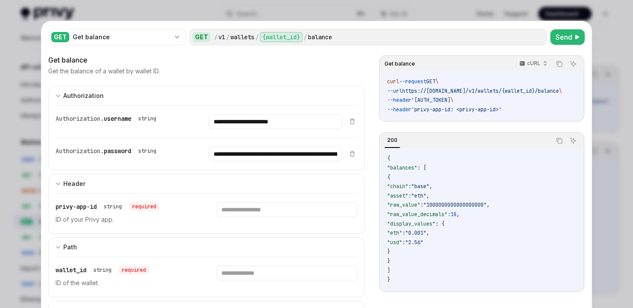 The height and width of the screenshot is (308, 633). I want to click on span: 18, so click(454, 214).